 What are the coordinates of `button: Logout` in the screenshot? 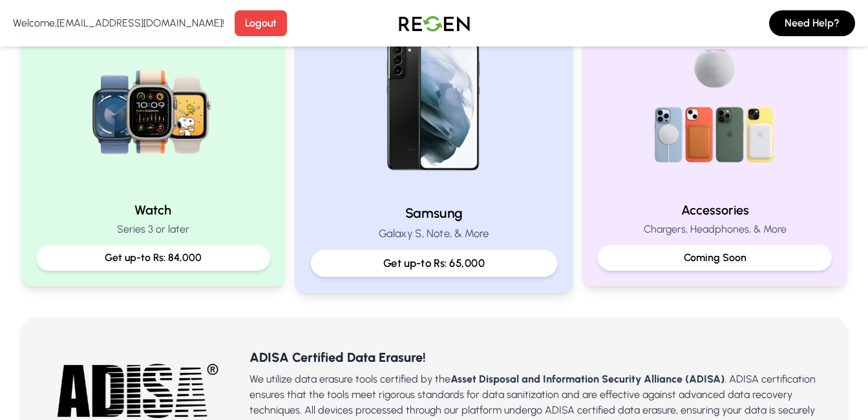 It's located at (261, 23).